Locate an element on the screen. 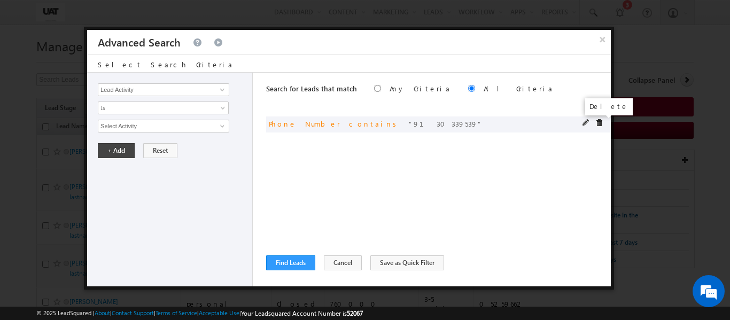 The height and width of the screenshot is (320, 730). button: Reset is located at coordinates (160, 151).